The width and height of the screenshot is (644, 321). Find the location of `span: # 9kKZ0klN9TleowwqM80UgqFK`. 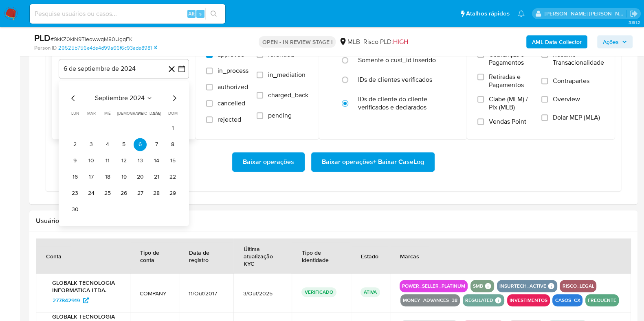

span: # 9kKZ0klN9TleowwqM80UgqFK is located at coordinates (91, 39).